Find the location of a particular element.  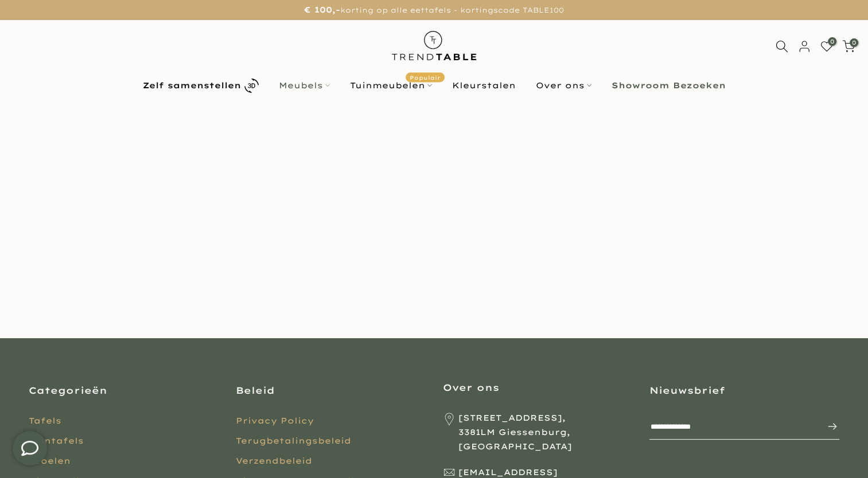

span: Populair is located at coordinates (425, 77).